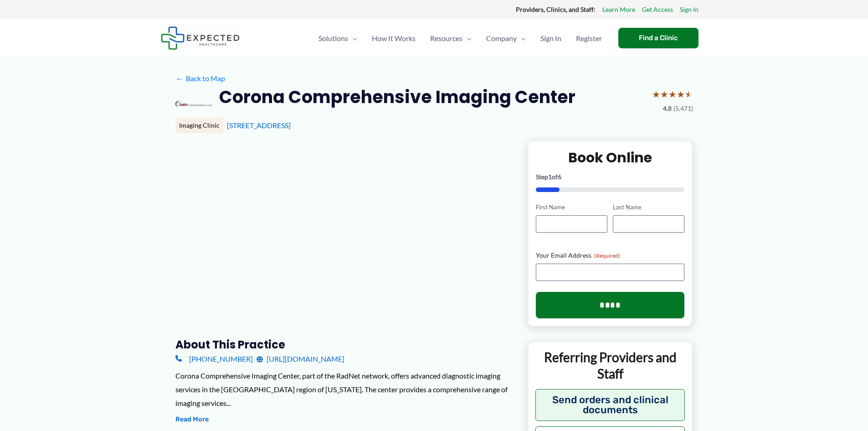  What do you see at coordinates (200, 38) in the screenshot?
I see `img: Expected Healthcare Logo - side, dark font, small` at bounding box center [200, 38].